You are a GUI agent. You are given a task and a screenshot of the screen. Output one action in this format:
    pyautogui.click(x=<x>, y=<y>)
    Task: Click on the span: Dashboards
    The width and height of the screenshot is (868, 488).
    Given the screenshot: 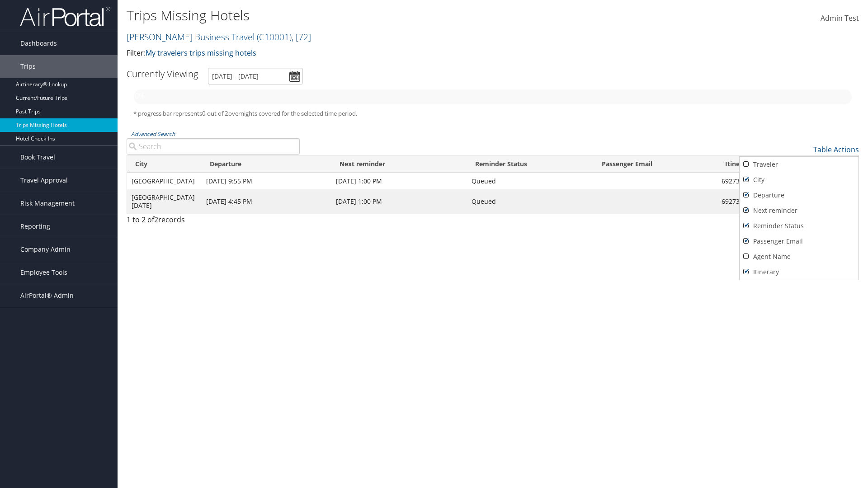 What is the action you would take?
    pyautogui.click(x=38, y=43)
    